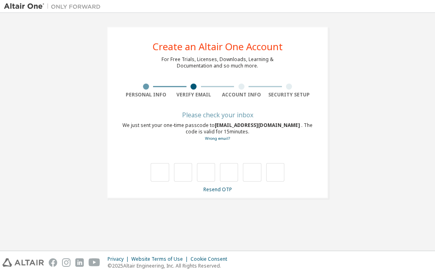  Describe the element at coordinates (217, 190) in the screenshot. I see `a: Resend OTP` at that location.